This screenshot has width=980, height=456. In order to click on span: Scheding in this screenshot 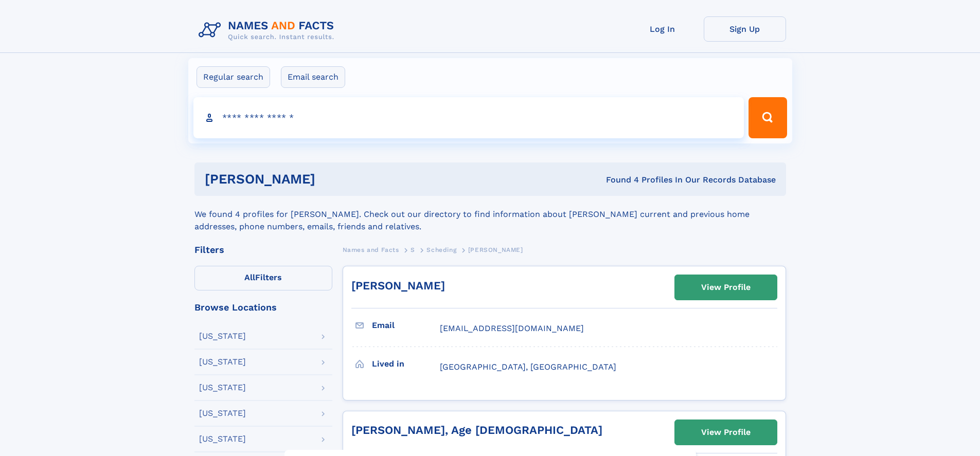, I will do `click(441, 250)`.